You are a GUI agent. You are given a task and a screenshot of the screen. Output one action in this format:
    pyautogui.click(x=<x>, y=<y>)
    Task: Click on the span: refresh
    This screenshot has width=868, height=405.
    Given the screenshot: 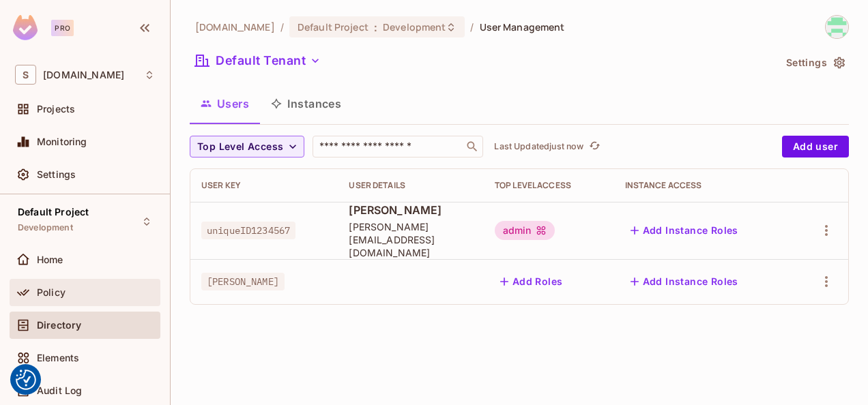 What is the action you would take?
    pyautogui.click(x=595, y=147)
    